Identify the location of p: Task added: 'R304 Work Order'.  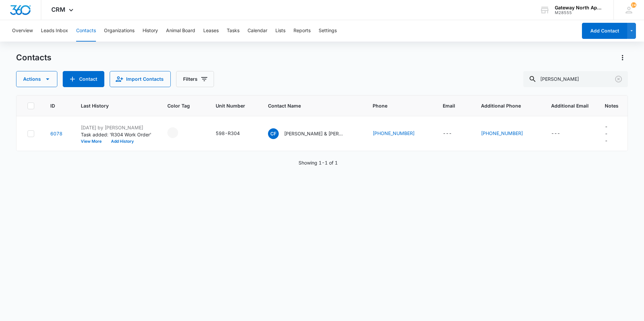
(116, 134).